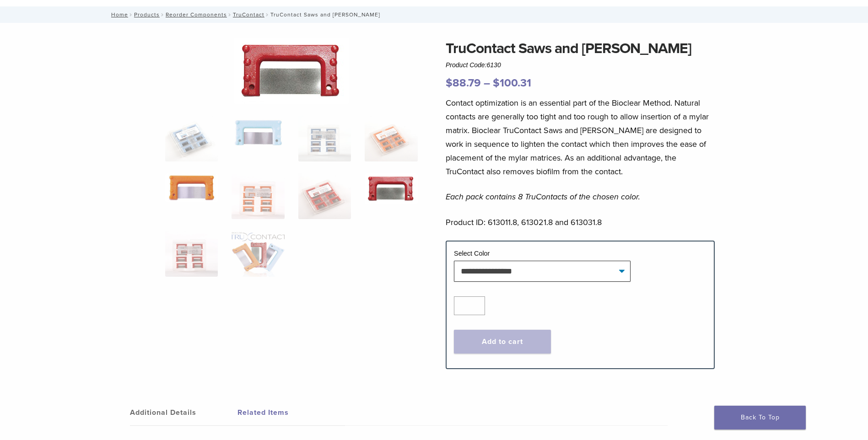  Describe the element at coordinates (258, 132) in the screenshot. I see `img: TruContact Saws and Sanders - Image 2` at that location.